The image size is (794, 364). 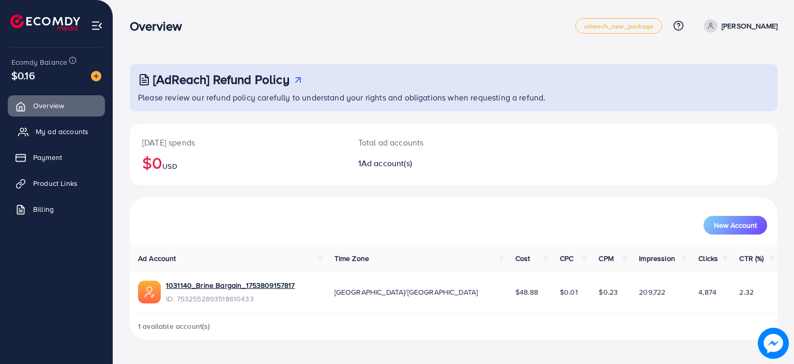 I want to click on span: 209,722, so click(x=652, y=292).